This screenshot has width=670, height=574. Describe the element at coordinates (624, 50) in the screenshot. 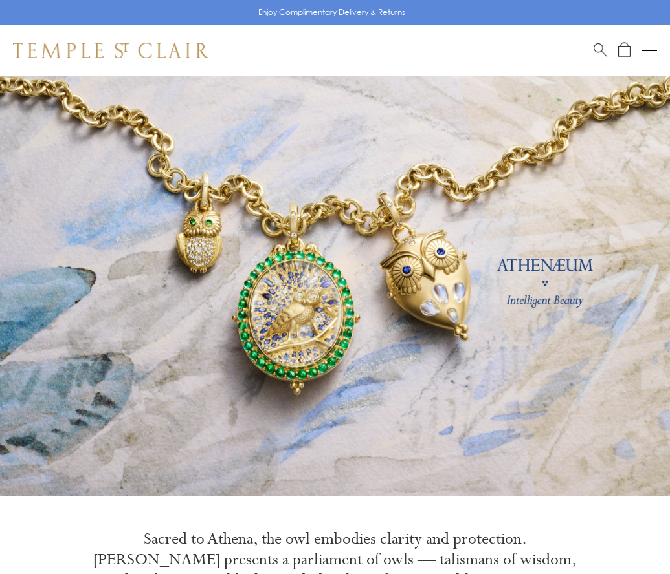

I see `a: Open Shopping Bag` at that location.